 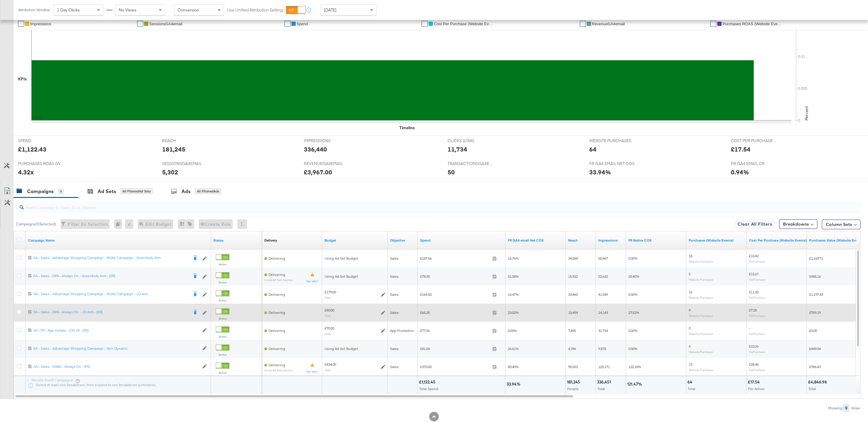 What do you see at coordinates (166, 24) in the screenshot?
I see `span: SessionsGA4email` at bounding box center [166, 24].